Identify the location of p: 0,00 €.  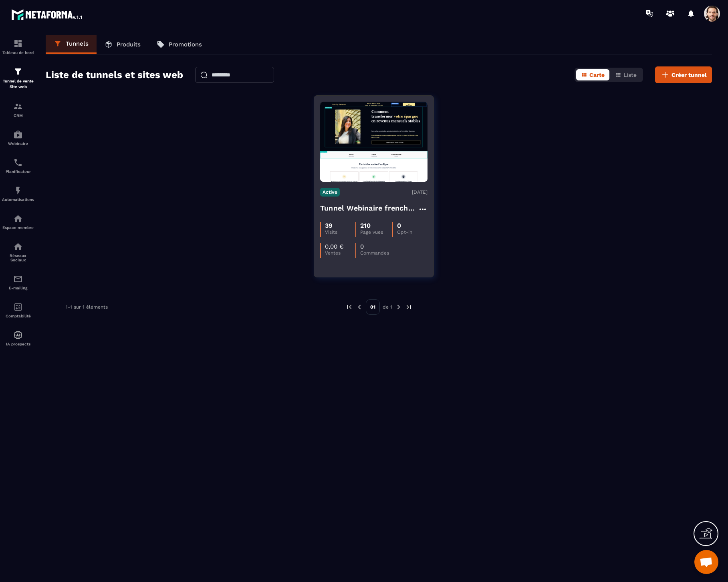
(334, 247).